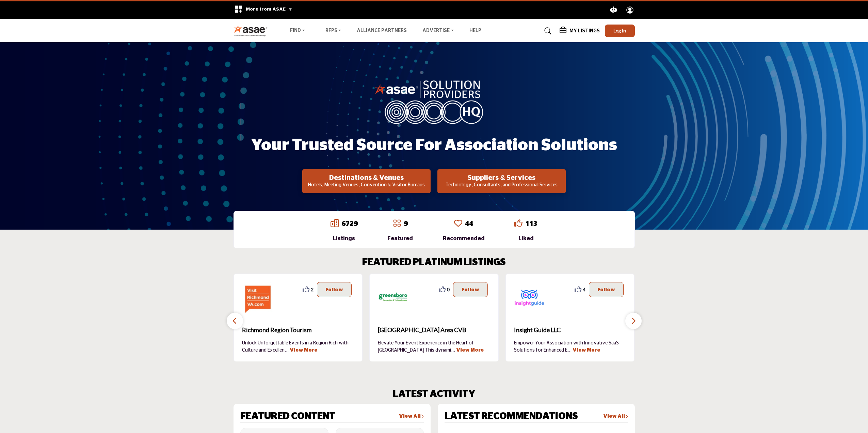 This screenshot has width=868, height=433. Describe the element at coordinates (263, 10) in the screenshot. I see `div: More from ASAE` at that location.